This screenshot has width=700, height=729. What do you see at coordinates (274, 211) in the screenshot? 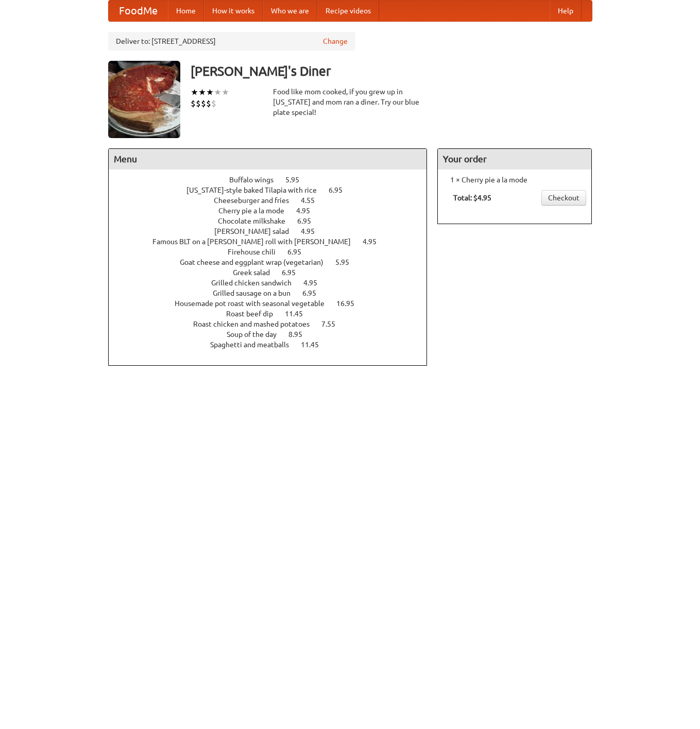
I see `a: Cherry pie a la mode 4.95` at bounding box center [274, 211].